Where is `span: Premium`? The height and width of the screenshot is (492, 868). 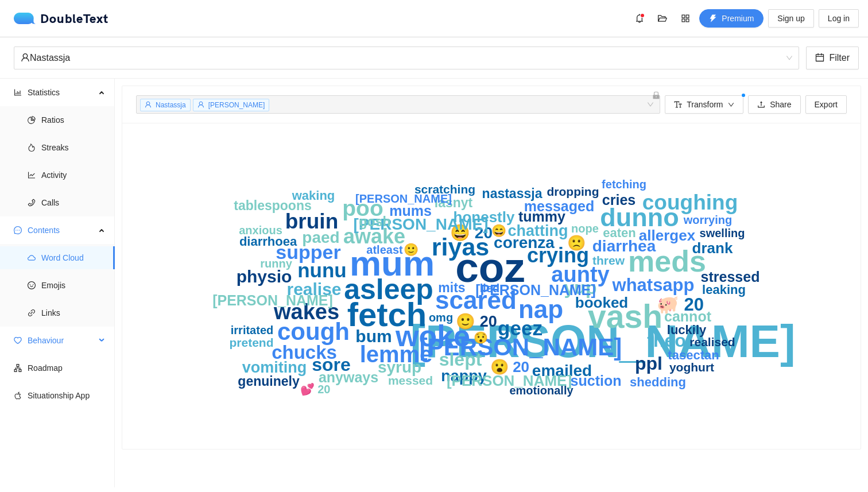
span: Premium is located at coordinates (738, 19).